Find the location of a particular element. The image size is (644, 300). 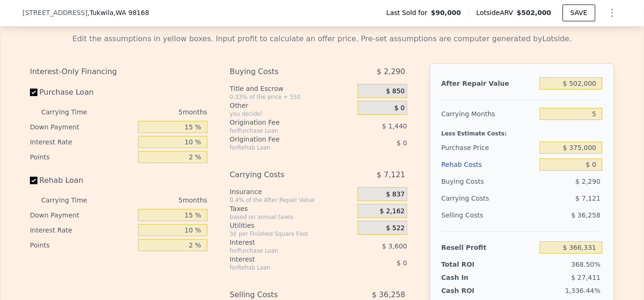

div: Carrying Months is located at coordinates (489, 114).